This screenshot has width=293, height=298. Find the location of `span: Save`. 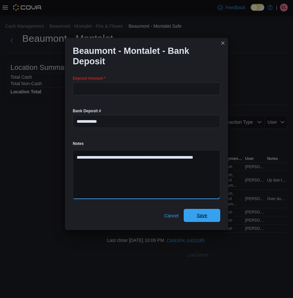

span: Save is located at coordinates (202, 215).